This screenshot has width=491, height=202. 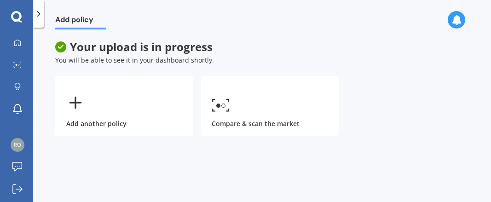 What do you see at coordinates (134, 60) in the screenshot?
I see `span: You will be able to see it in your dashboard shortly.` at bounding box center [134, 60].